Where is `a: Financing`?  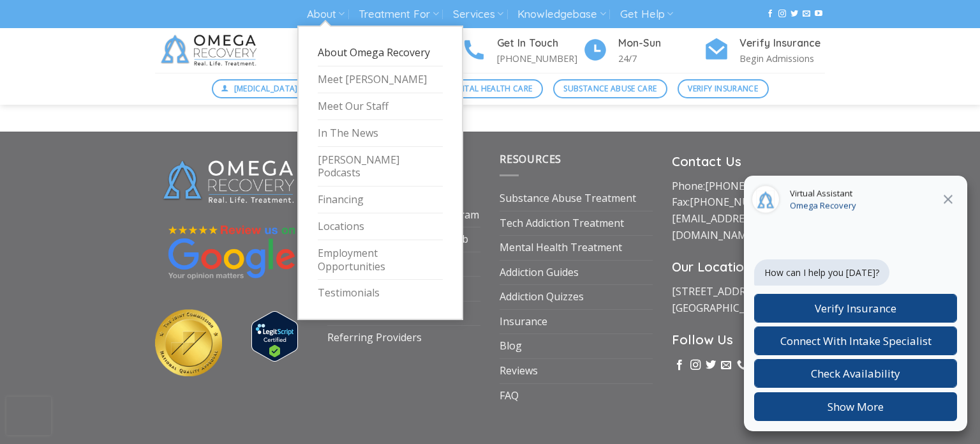
a: Financing is located at coordinates (381, 200).